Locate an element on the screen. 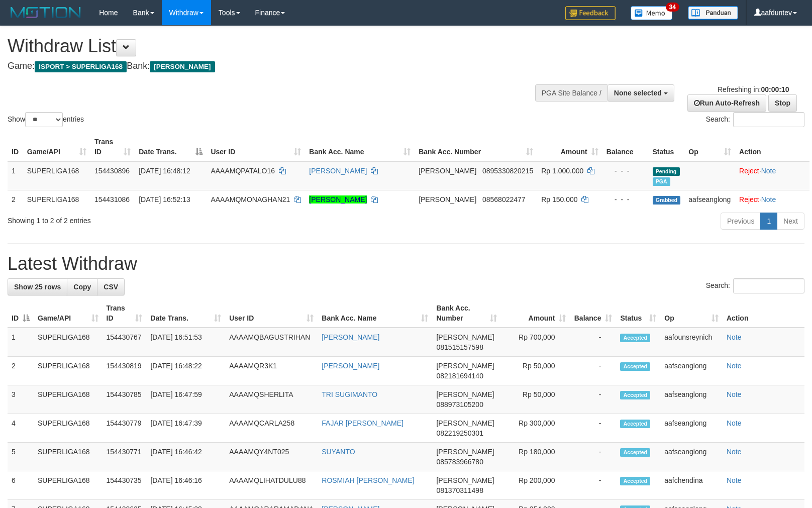  span: Grabbed is located at coordinates (667, 200).